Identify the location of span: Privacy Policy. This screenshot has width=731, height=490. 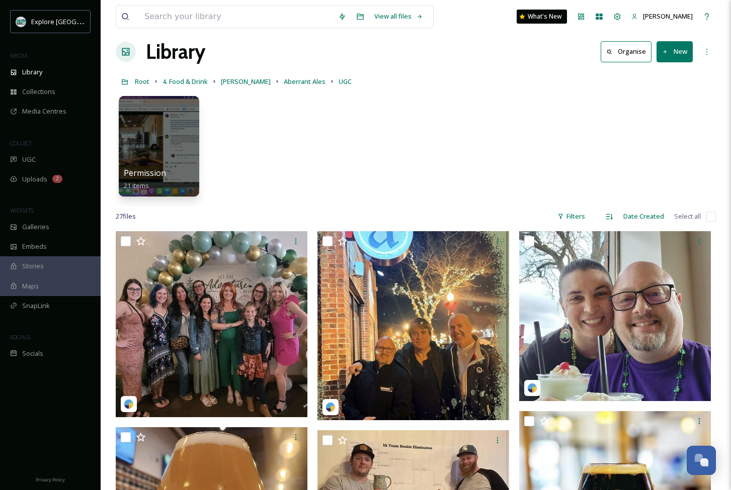
(50, 480).